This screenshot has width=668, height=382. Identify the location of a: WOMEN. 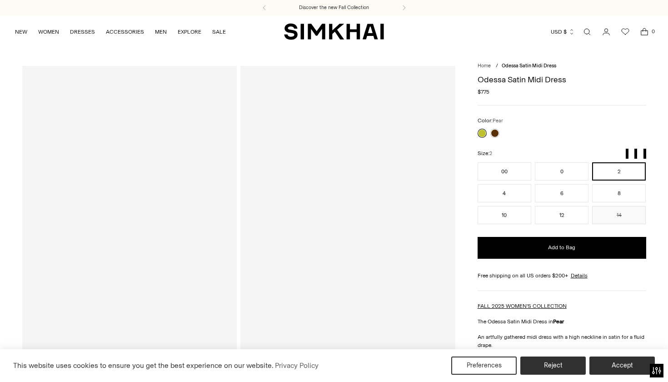
(49, 32).